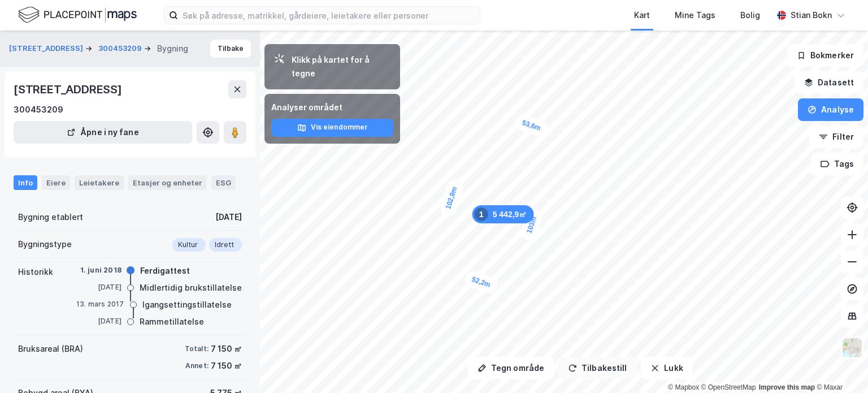 The width and height of the screenshot is (868, 393). I want to click on button: Tags, so click(837, 164).